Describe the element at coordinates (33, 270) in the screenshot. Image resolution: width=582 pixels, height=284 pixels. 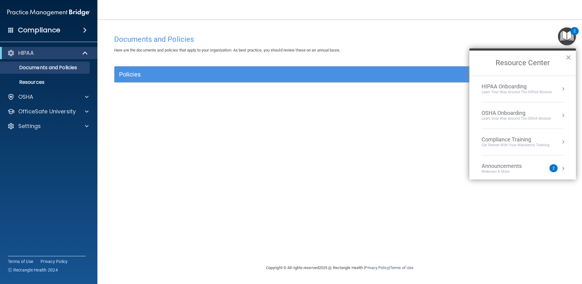
I see `span: Ⓒ Rectangle Health 2024` at that location.